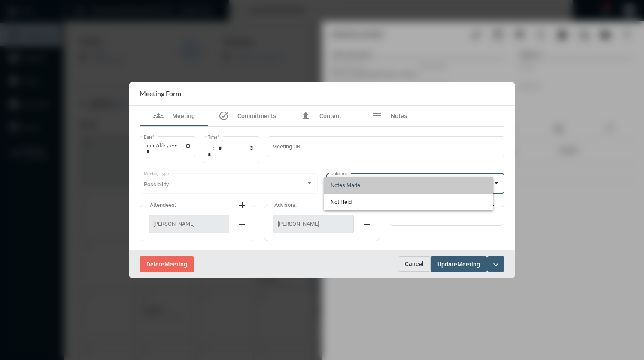  I want to click on label: Team Members:, so click(419, 205).